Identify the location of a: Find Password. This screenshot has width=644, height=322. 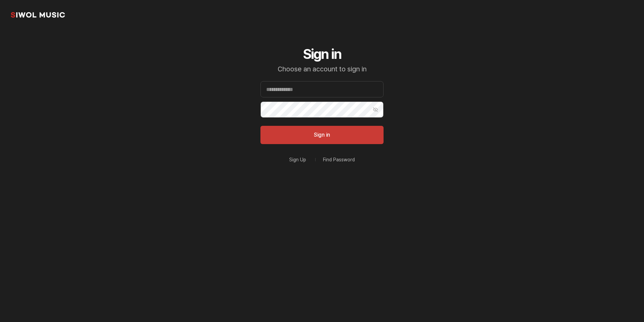
(339, 159).